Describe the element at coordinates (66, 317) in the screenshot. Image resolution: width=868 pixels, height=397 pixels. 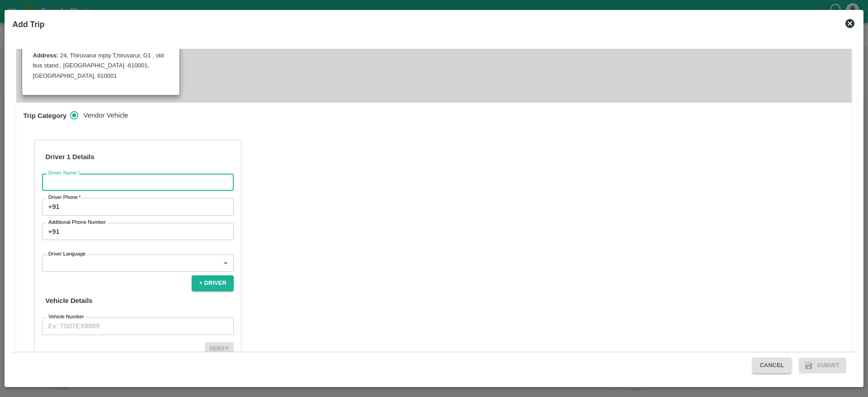
I see `label: Vehicle Number` at that location.